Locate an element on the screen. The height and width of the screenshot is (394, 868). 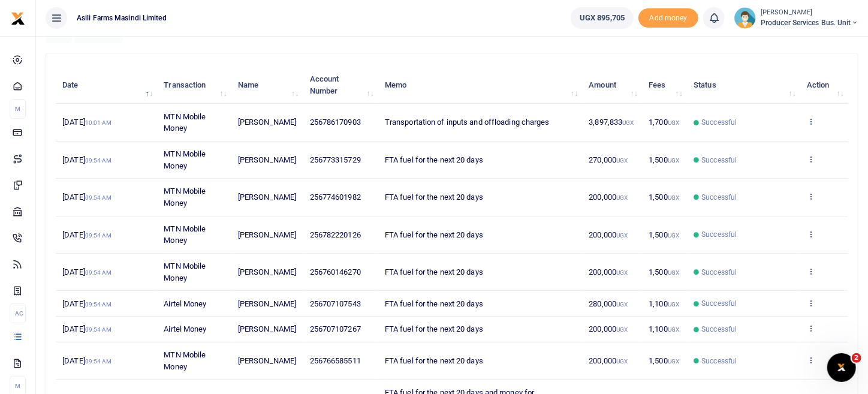
span: UGX 895,705 is located at coordinates (602, 18).